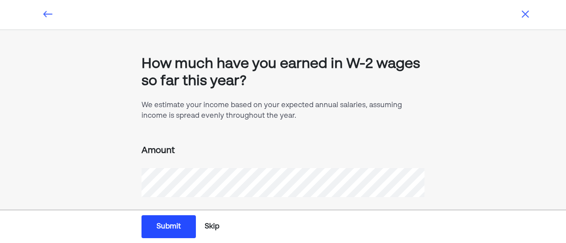 This screenshot has width=566, height=243. I want to click on b: Amount, so click(158, 151).